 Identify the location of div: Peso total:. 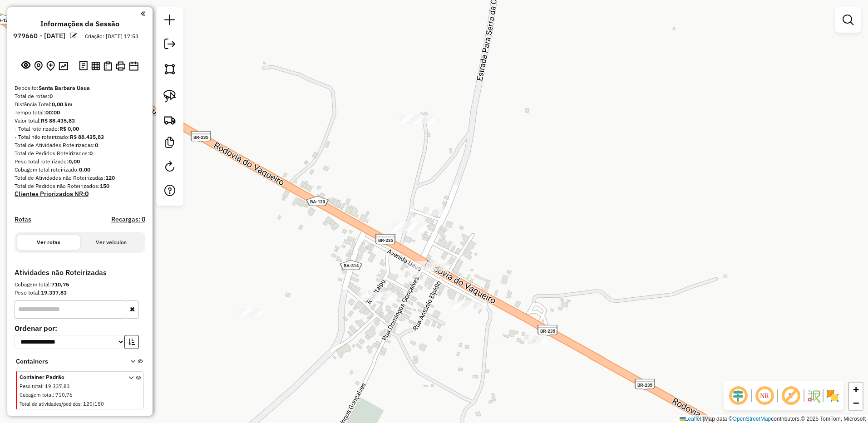
(79, 293).